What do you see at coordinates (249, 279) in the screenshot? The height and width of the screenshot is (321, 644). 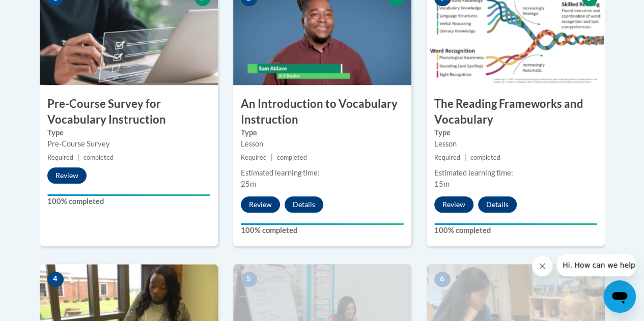 I see `span: 5` at bounding box center [249, 279].